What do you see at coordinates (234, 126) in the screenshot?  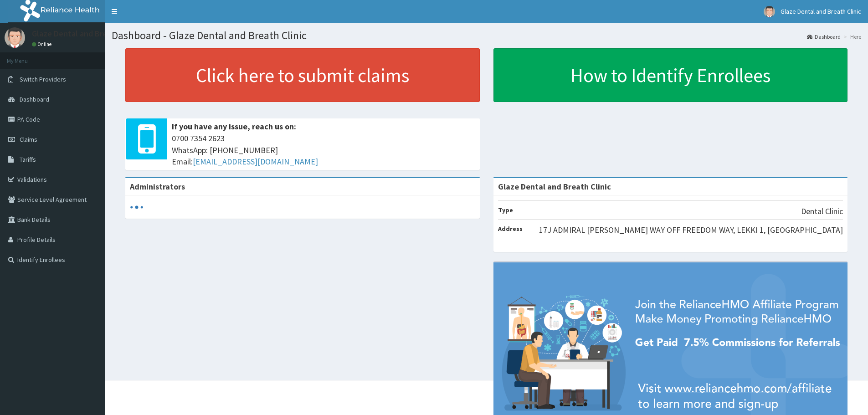 I see `b: If you have any issue, reach us on:` at bounding box center [234, 126].